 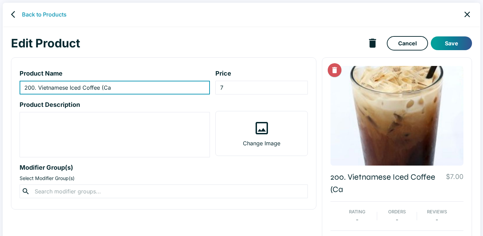 I want to click on p: Product Description, so click(x=115, y=104).